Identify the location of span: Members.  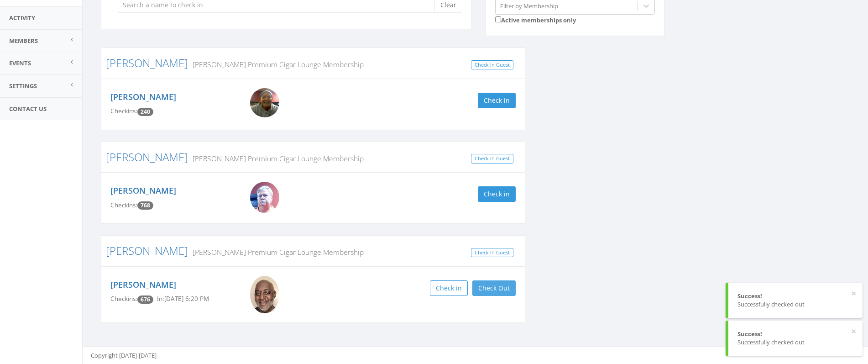
(23, 40).